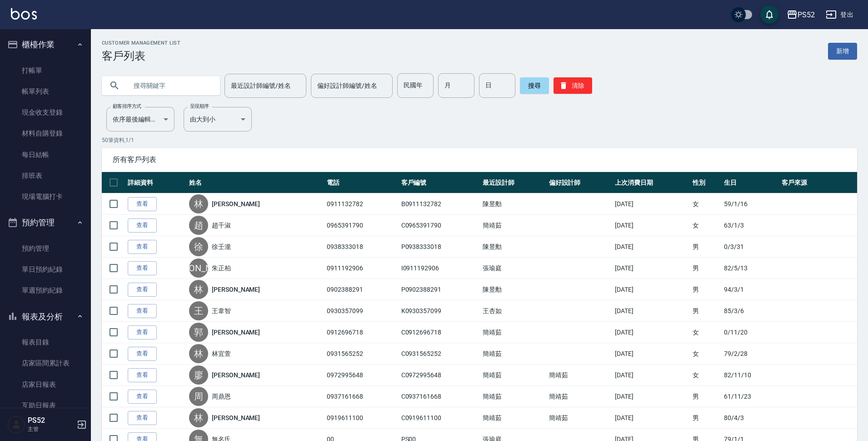  What do you see at coordinates (45, 290) in the screenshot?
I see `a: 單週預約紀錄` at bounding box center [45, 290].